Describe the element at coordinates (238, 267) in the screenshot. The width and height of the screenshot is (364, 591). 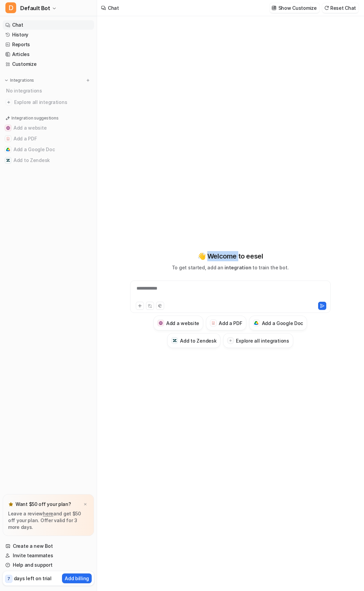
I see `span: integration` at that location.